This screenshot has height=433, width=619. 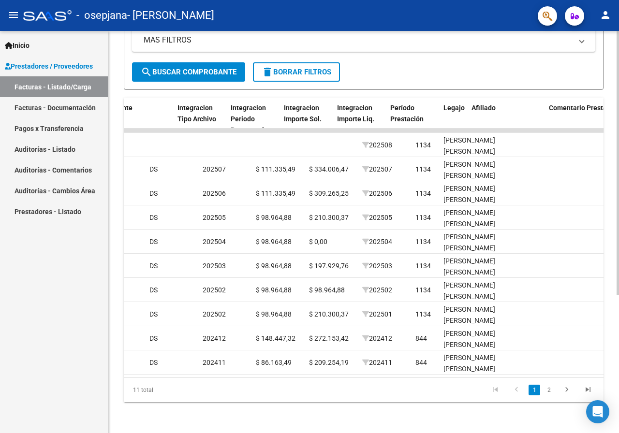 What do you see at coordinates (356, 113) in the screenshot?
I see `span: Integracion Importe Liq.` at bounding box center [356, 113].